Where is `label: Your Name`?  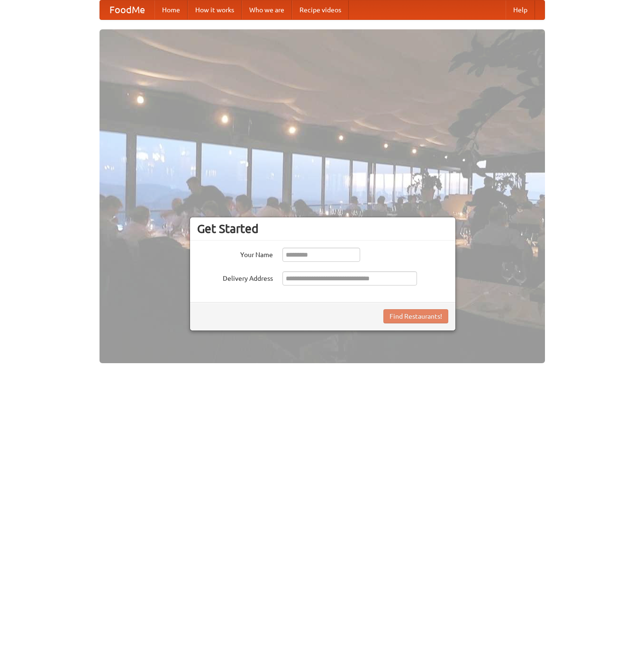
label: Your Name is located at coordinates (235, 254).